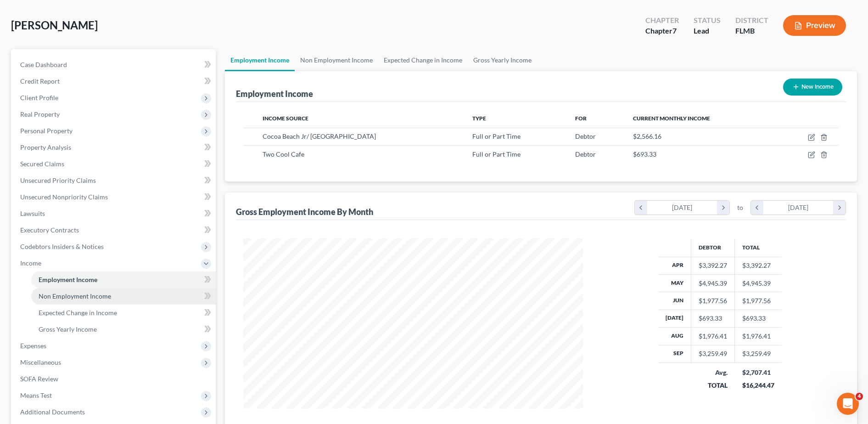 Image resolution: width=868 pixels, height=424 pixels. What do you see at coordinates (814, 25) in the screenshot?
I see `button: Preview` at bounding box center [814, 25].